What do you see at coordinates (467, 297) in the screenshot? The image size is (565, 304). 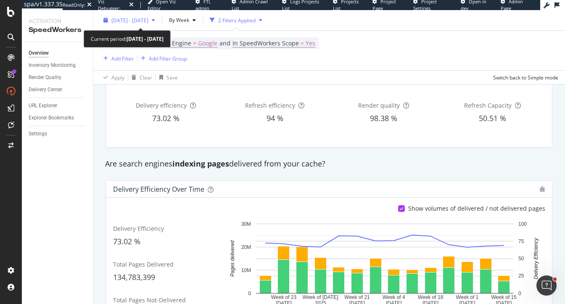 I see `text: Week of 1` at bounding box center [467, 297].